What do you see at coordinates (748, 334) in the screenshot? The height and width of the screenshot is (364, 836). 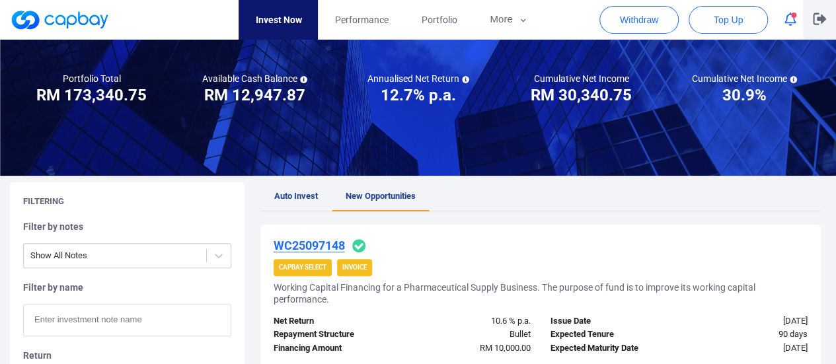 I see `div: 90 days` at bounding box center [748, 334].